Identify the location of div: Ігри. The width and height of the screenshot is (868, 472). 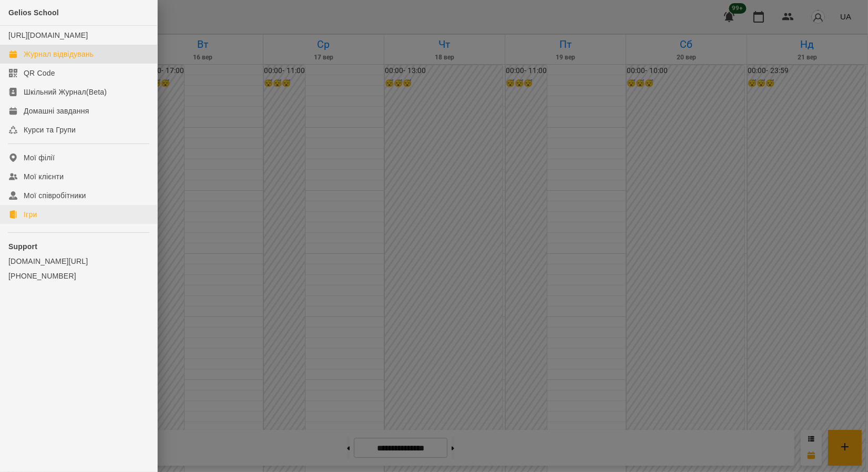
(30, 214).